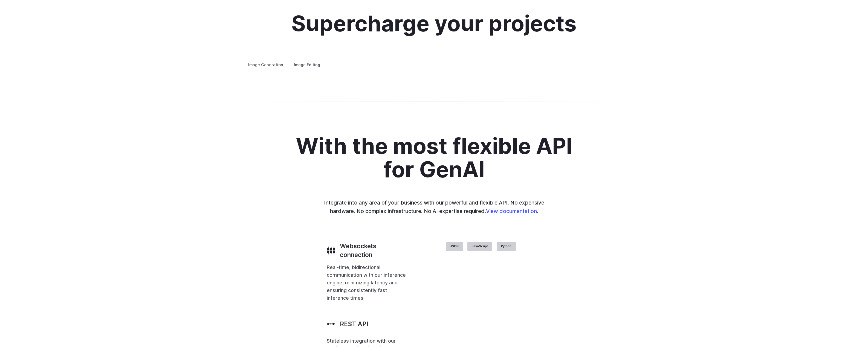  Describe the element at coordinates (434, 23) in the screenshot. I see `h2: Supercharge your projects` at that location.